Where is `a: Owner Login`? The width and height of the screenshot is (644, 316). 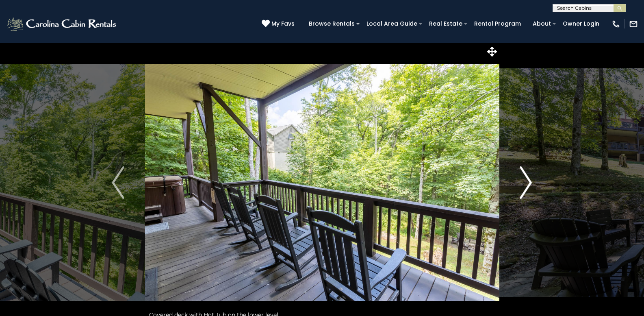 a: Owner Login is located at coordinates (581, 24).